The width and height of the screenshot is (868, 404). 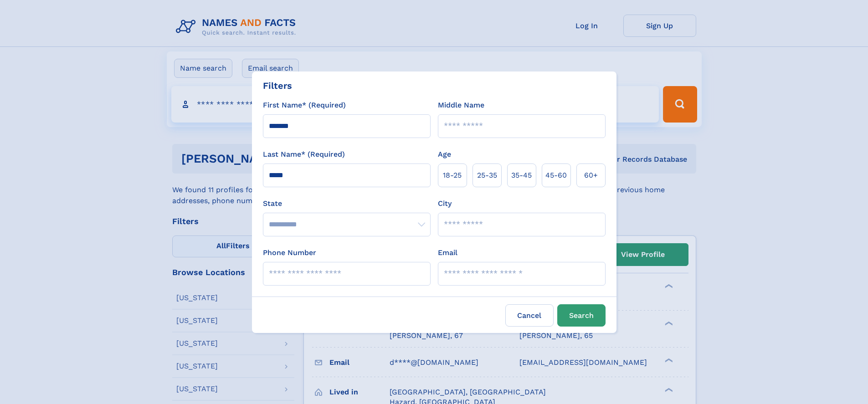 I want to click on span: 18‑25, so click(x=452, y=175).